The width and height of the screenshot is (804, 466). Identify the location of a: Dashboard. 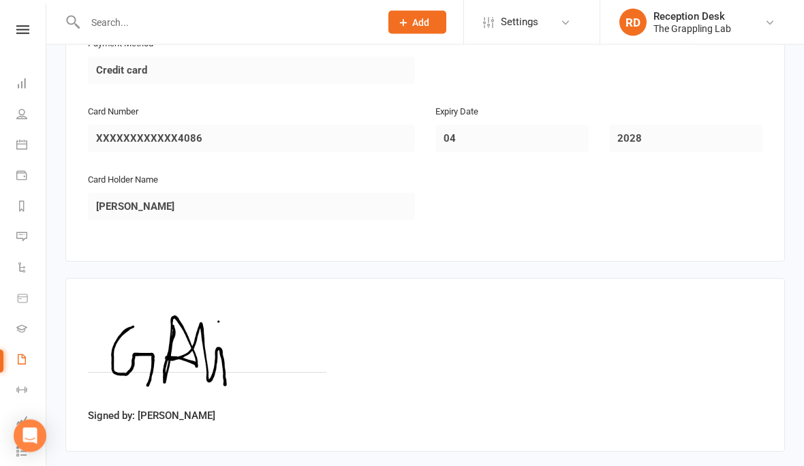
(31, 85).